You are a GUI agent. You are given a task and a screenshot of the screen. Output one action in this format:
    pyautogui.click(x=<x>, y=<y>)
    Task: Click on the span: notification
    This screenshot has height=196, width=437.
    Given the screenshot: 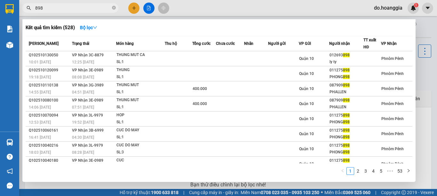 What is the action you would take?
    pyautogui.click(x=10, y=171)
    